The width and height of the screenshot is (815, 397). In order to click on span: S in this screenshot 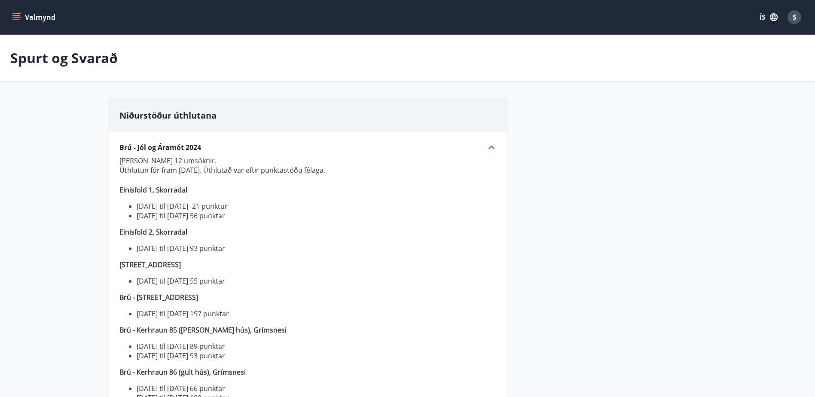, I will do `click(794, 17)`.